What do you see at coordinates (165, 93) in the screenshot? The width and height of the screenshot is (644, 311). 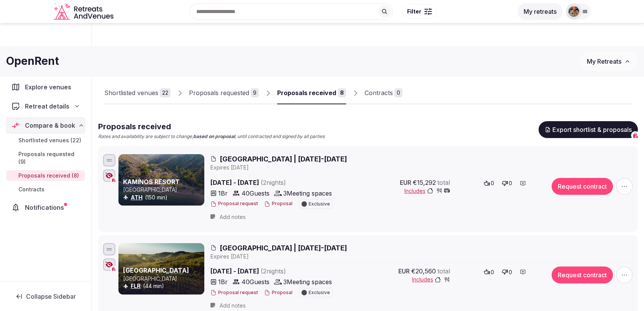 I see `div: 22` at bounding box center [165, 93].